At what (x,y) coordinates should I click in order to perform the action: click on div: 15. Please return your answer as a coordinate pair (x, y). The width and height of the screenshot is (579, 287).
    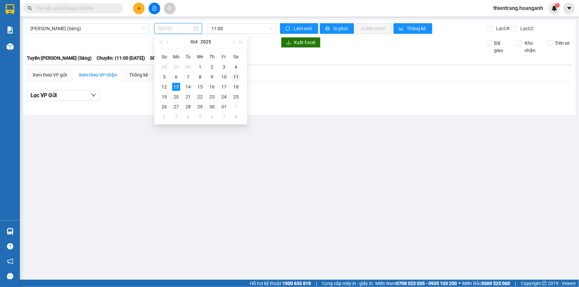
    Looking at the image, I should click on (200, 87).